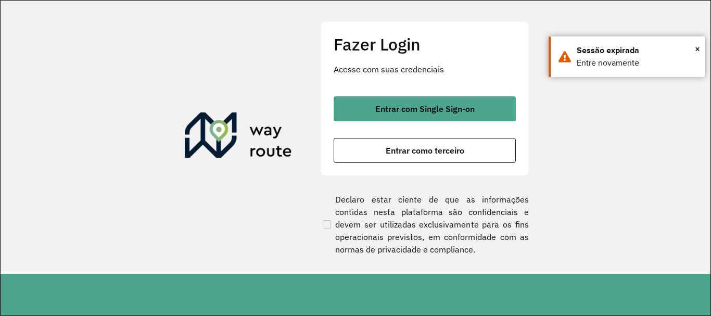 This screenshot has height=316, width=711. Describe the element at coordinates (637, 51) in the screenshot. I see `div: Sessão expirada` at that location.